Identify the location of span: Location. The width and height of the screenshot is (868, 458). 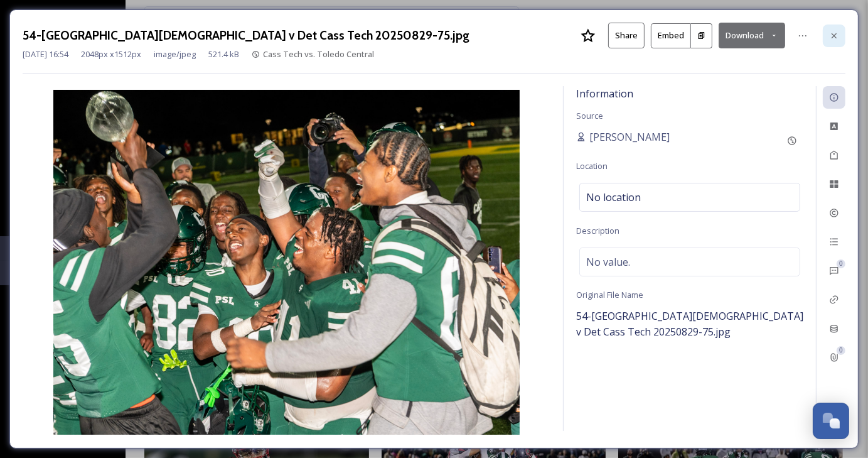
(592, 165).